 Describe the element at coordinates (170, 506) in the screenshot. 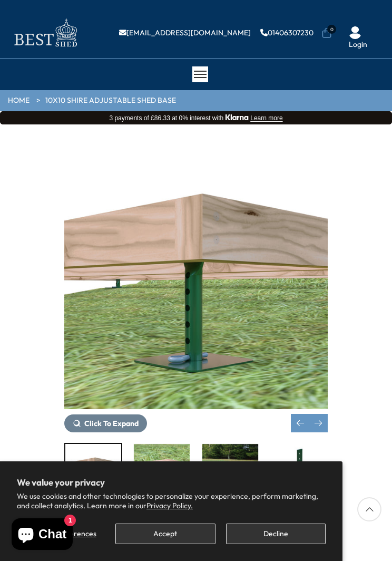

I see `a: Privacy Policy.` at that location.